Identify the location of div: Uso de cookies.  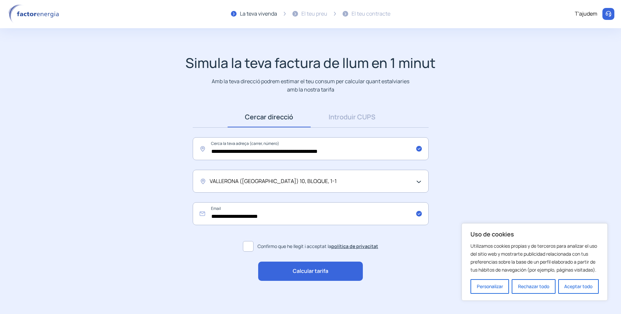
(534, 262).